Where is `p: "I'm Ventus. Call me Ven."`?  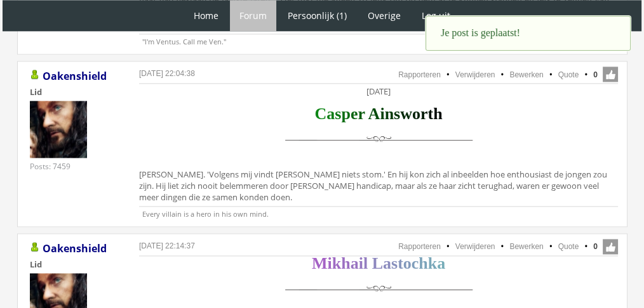 p: "I'm Ventus. Call me Ven." is located at coordinates (378, 40).